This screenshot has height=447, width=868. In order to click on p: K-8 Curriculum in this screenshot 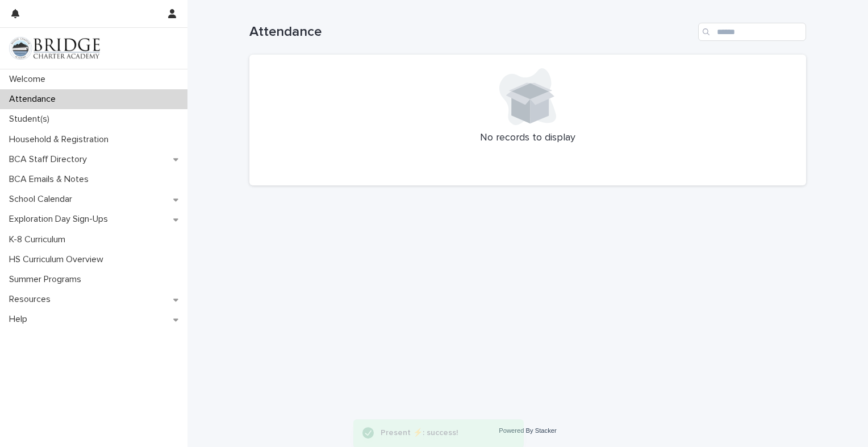, I will do `click(39, 239)`.